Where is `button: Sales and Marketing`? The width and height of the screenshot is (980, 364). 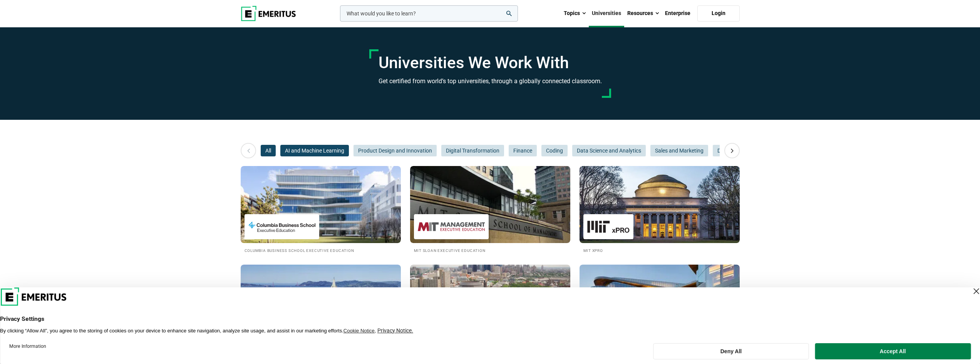
button: Sales and Marketing is located at coordinates (679, 150).